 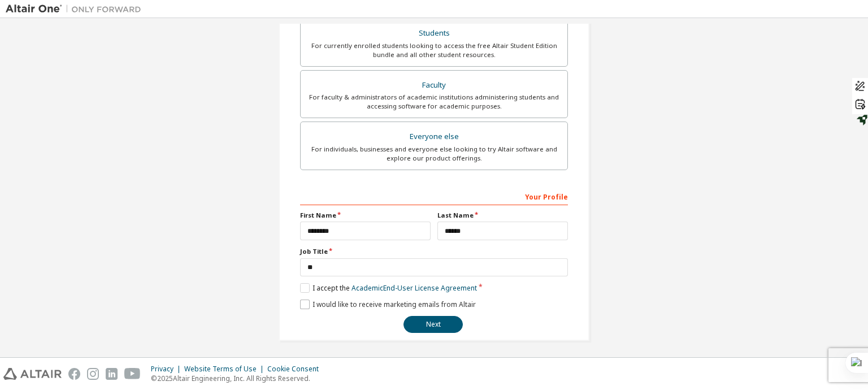 I want to click on label: I would like to receive marketing emails from Altair, so click(x=388, y=304).